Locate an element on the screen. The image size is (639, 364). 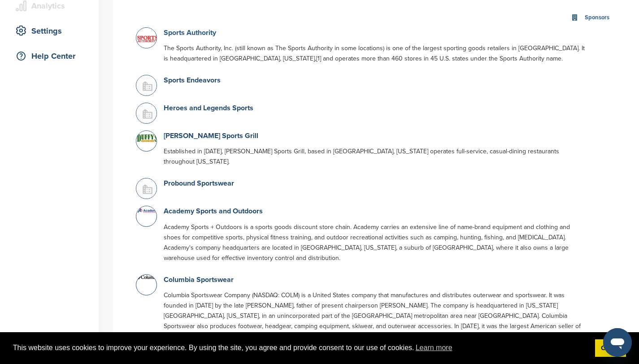
p: The Sports Authority, Inc. (still known as The Sports Authority in some locations) is one of the ... is located at coordinates (375, 53).